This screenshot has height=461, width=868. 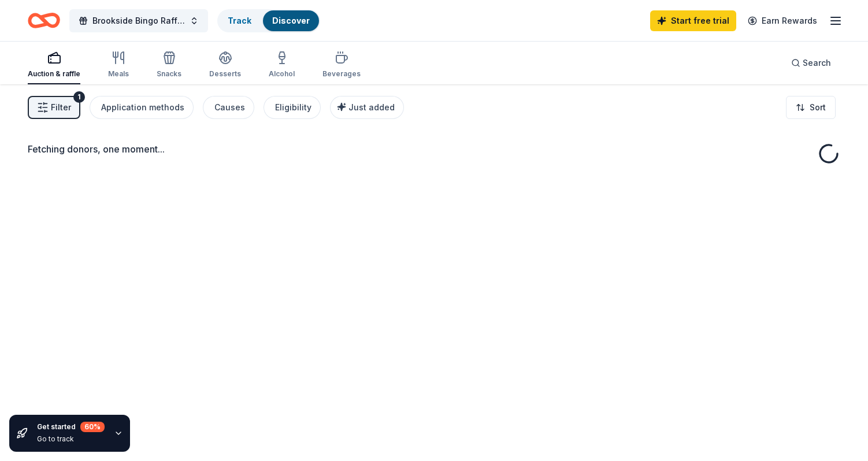 I want to click on span: Search, so click(x=816, y=63).